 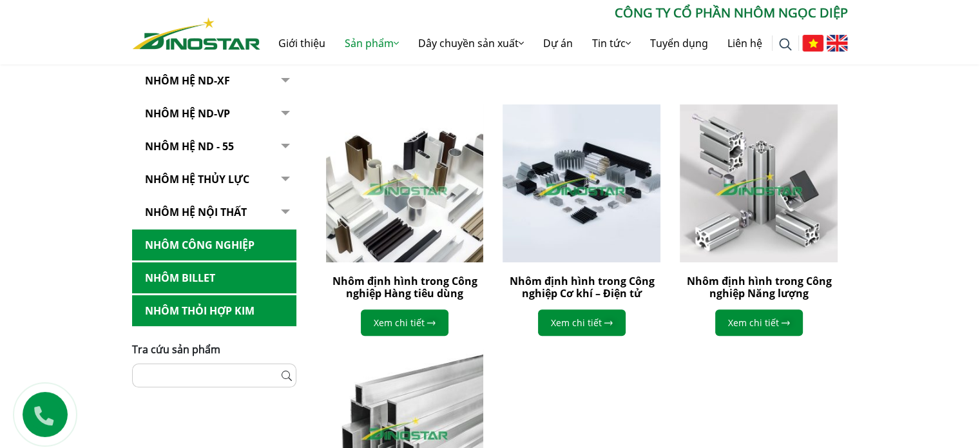 What do you see at coordinates (581, 287) in the screenshot?
I see `a: Nhôm định hình trong Công nghiệp Cơ khí – Điện tử` at bounding box center [581, 287].